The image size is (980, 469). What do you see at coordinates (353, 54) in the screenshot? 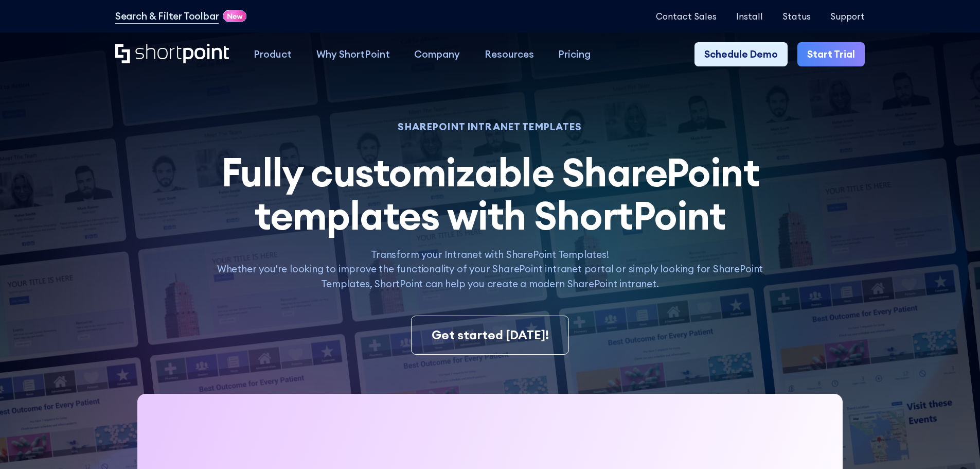
I see `div: Why ShortPoint` at bounding box center [353, 54].